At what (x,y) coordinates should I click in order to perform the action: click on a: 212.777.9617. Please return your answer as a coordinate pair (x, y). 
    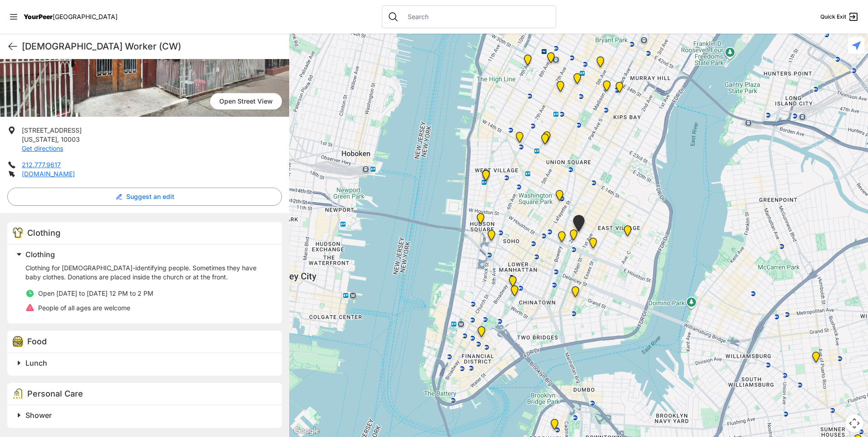
    Looking at the image, I should click on (41, 164).